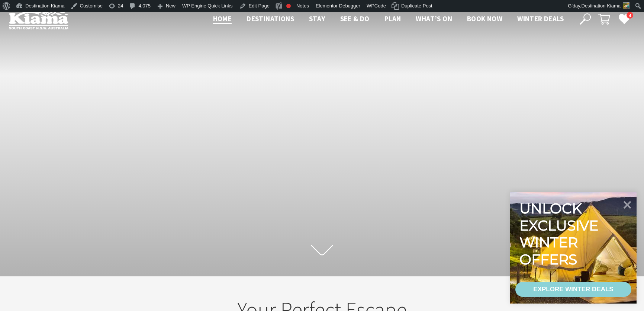 Image resolution: width=644 pixels, height=311 pixels. Describe the element at coordinates (288, 6) in the screenshot. I see `div: Focus keyphrase not set` at that location.